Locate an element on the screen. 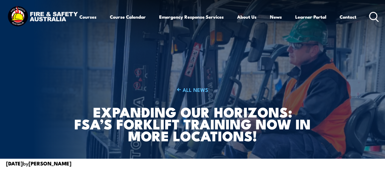  h1: Expanding Our Horizons: FSA’s Forklift Training Now in More Locations! is located at coordinates (192, 123).